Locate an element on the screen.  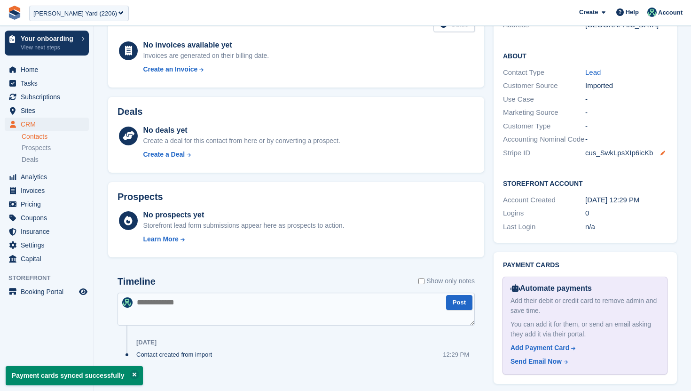
div: Accounting Nominal Code is located at coordinates (544, 139).